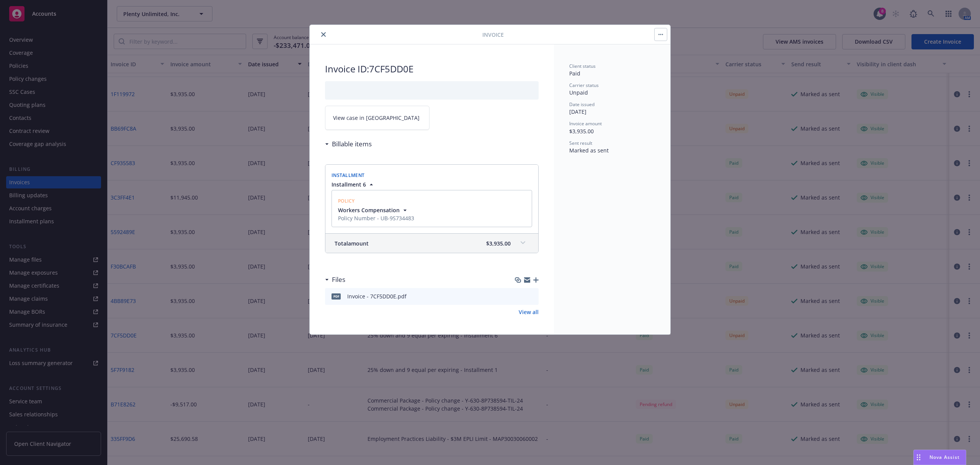  I want to click on span: Paid, so click(574, 73).